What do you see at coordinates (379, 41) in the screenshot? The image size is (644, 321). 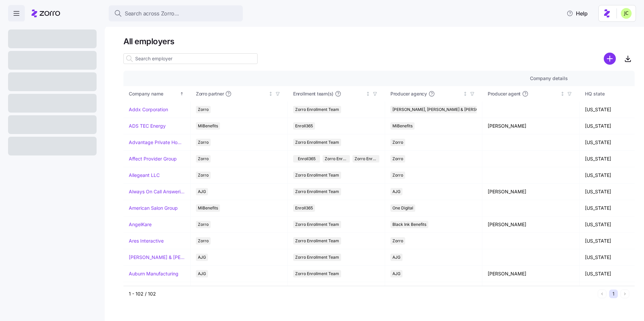 I see `h1: All employers` at bounding box center [379, 41].